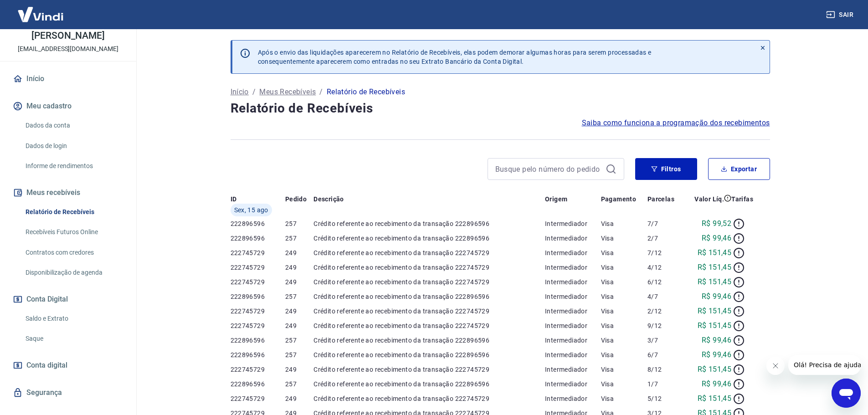  Describe the element at coordinates (665, 268) in the screenshot. I see `p: 4/12` at that location.